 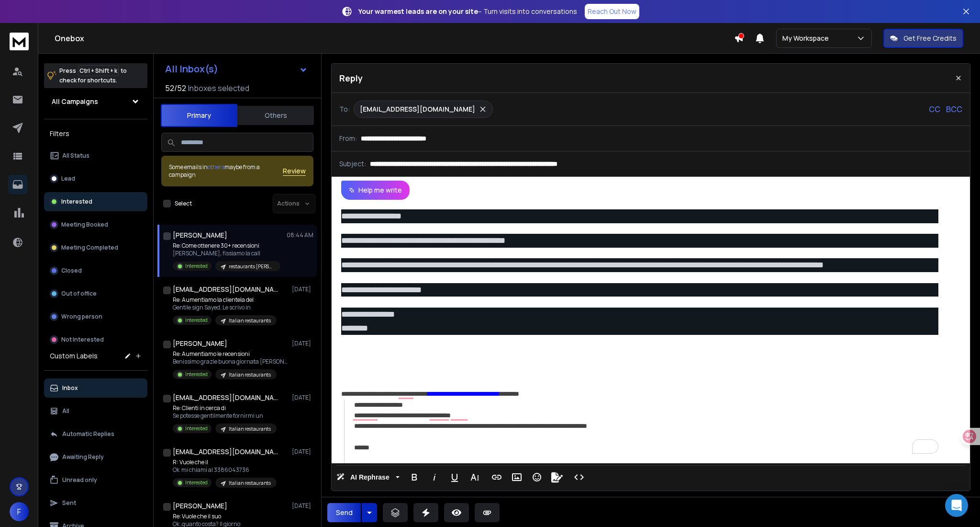 What do you see at coordinates (226, 246) in the screenshot?
I see `p: Re: Come ottenere 30+ recensioni` at bounding box center [226, 246].